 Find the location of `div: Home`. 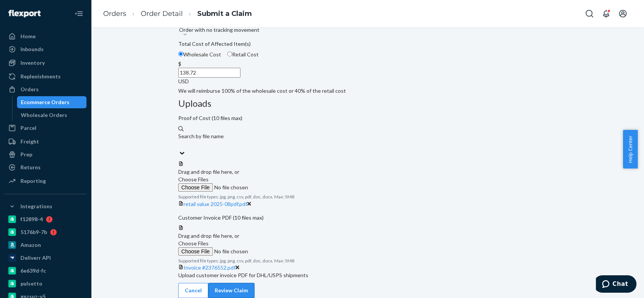

div: Home is located at coordinates (28, 36).